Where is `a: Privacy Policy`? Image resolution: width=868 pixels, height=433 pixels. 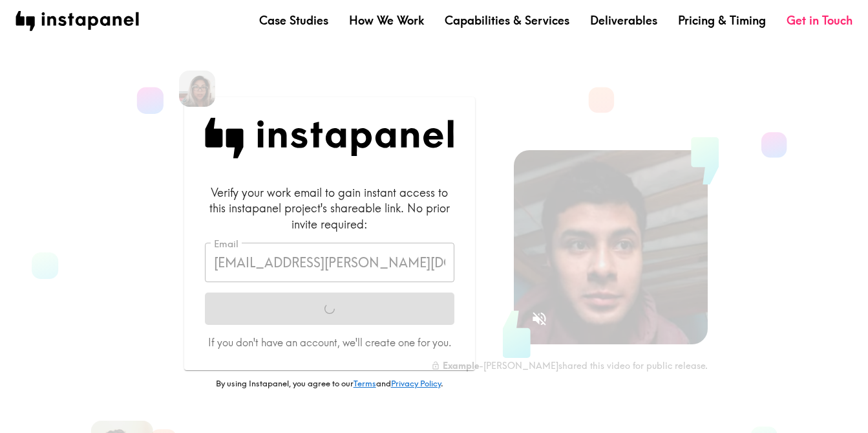 a: Privacy Policy is located at coordinates (415, 383).